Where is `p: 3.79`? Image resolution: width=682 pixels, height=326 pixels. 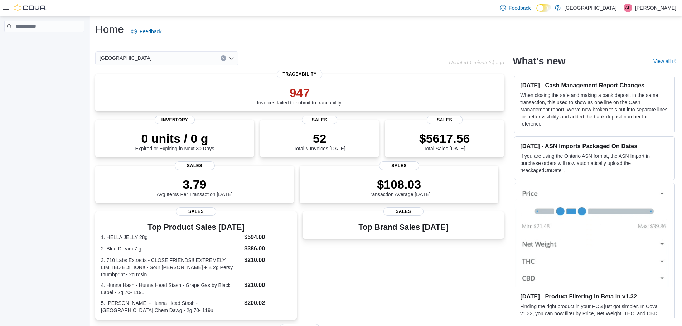 p: 3.79 is located at coordinates (195, 184).